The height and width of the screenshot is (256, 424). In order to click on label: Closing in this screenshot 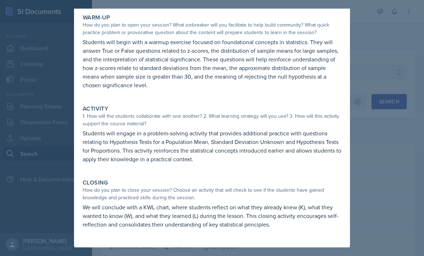, I will do `click(95, 183)`.